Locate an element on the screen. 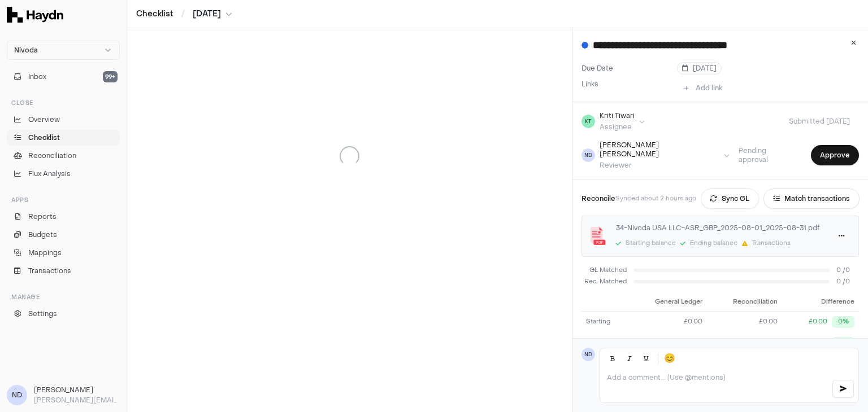  span: KT is located at coordinates (588, 122).